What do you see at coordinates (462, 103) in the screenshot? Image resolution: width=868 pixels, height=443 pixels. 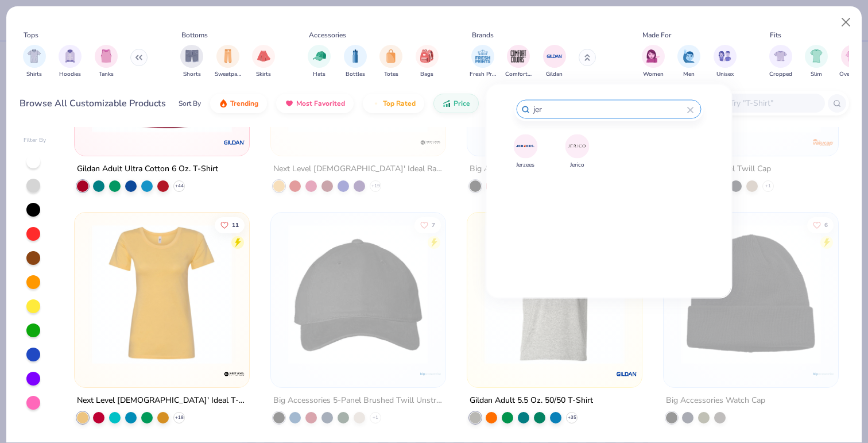 I see `span: Price` at bounding box center [462, 103].